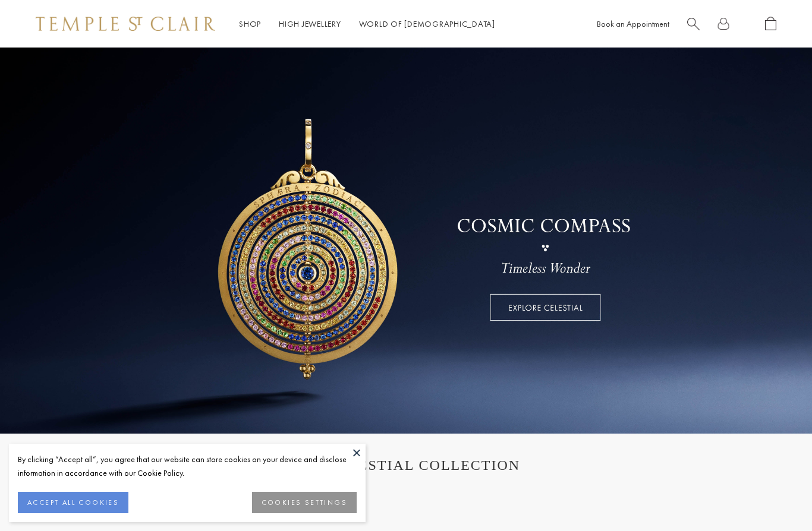  I want to click on img: Temple St. Clair, so click(126, 24).